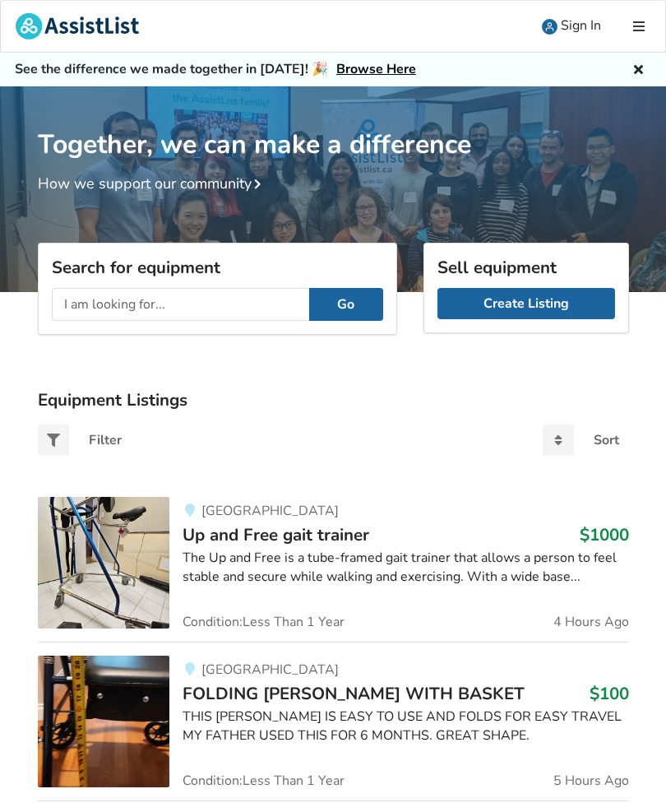 The image size is (666, 812). What do you see at coordinates (606, 440) in the screenshot?
I see `div: Sort` at bounding box center [606, 440].